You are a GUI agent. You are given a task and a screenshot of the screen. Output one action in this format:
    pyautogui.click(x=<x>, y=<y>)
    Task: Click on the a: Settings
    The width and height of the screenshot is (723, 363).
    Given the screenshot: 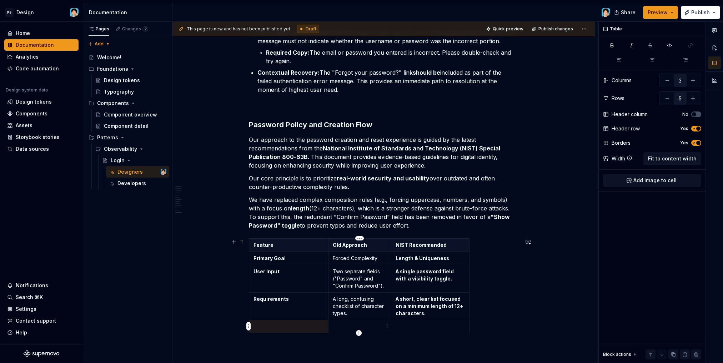 What is the action you would take?
    pyautogui.click(x=41, y=309)
    